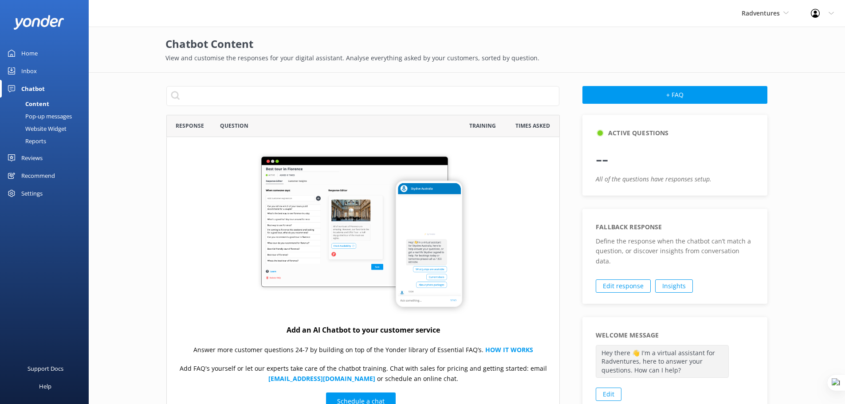 The width and height of the screenshot is (845, 404). What do you see at coordinates (363, 233) in the screenshot?
I see `img: chatbot...` at bounding box center [363, 233].